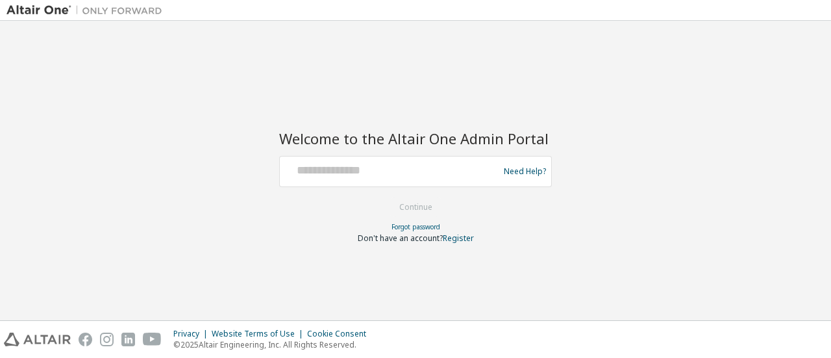  What do you see at coordinates (415, 227) in the screenshot?
I see `a: Forgot password` at bounding box center [415, 227].